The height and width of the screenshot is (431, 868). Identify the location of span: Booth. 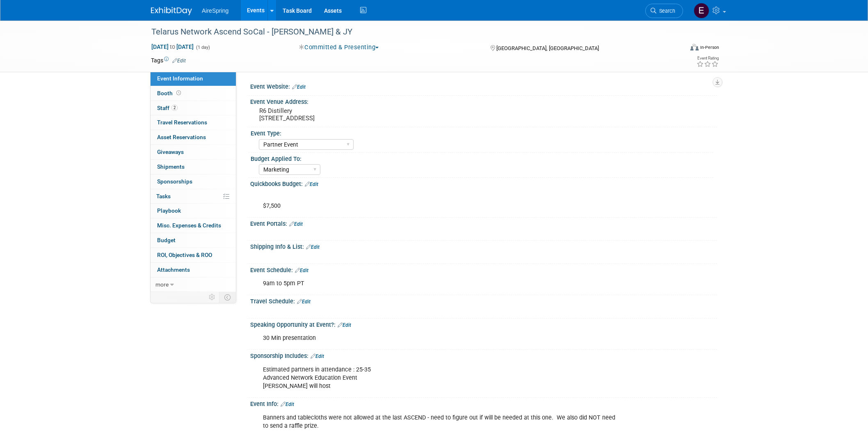
(170, 93).